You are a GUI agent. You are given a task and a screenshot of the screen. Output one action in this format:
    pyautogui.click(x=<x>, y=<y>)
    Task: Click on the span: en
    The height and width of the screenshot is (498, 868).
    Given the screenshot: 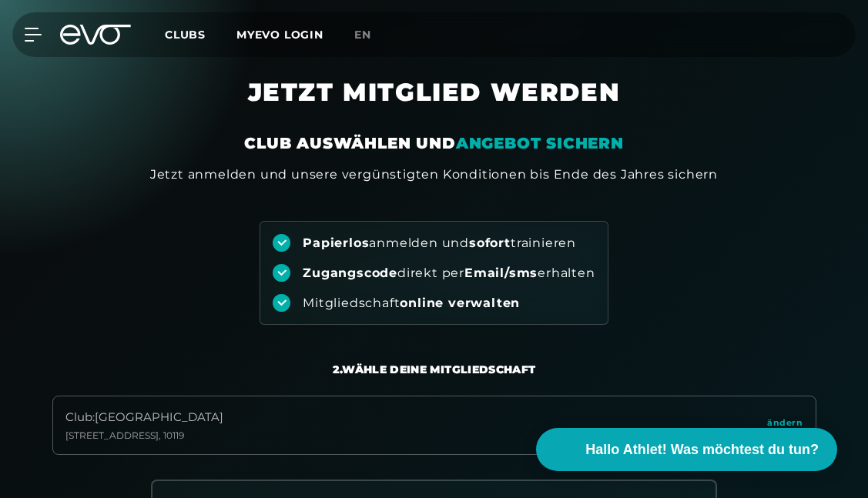 What is the action you would take?
    pyautogui.click(x=363, y=34)
    